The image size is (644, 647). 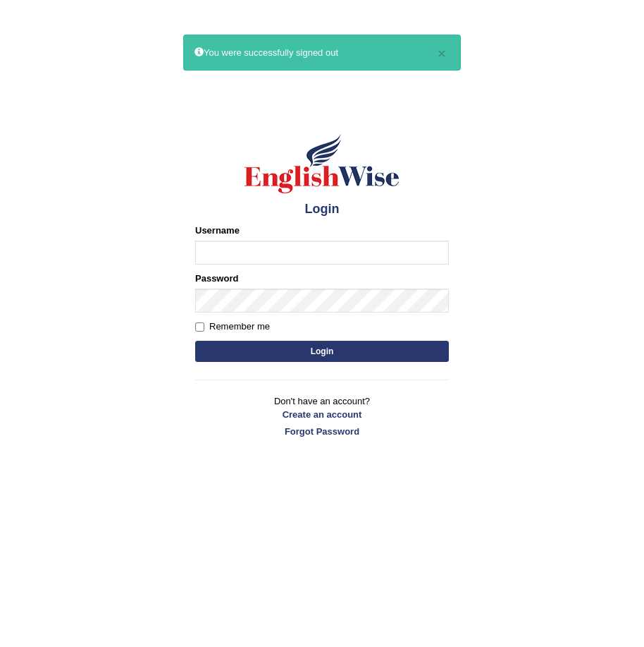 What do you see at coordinates (217, 278) in the screenshot?
I see `label: Password` at bounding box center [217, 278].